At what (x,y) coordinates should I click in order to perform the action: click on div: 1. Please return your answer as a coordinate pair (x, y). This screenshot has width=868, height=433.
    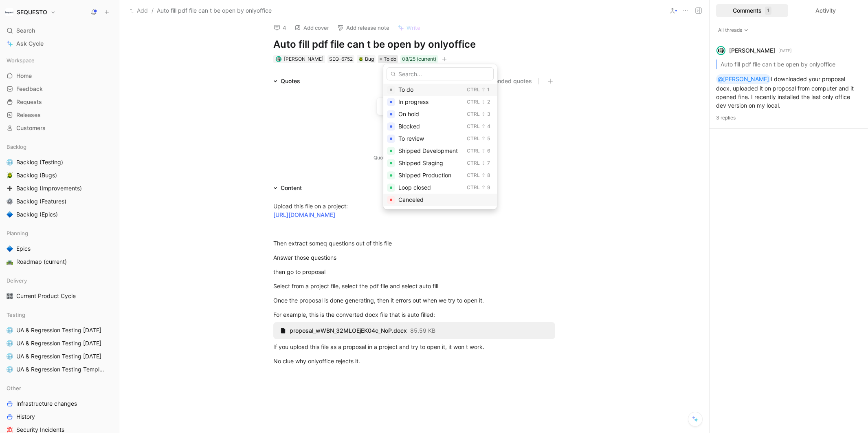
    Looking at the image, I should click on (488, 90).